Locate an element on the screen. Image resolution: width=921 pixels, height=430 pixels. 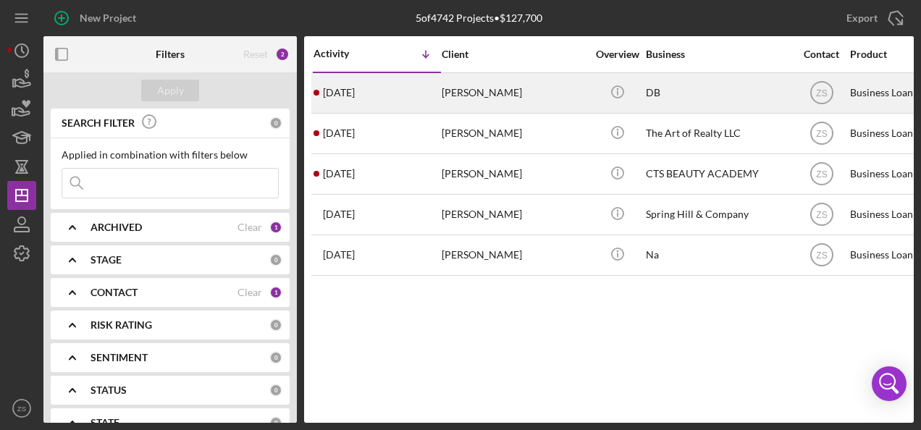
b: SENTIMENT is located at coordinates (119, 358).